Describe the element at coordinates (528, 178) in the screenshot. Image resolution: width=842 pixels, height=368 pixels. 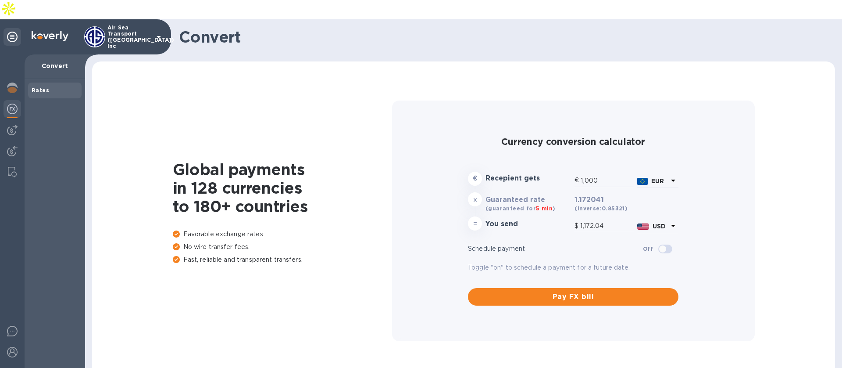
I see `h3: Recepient gets` at that location.